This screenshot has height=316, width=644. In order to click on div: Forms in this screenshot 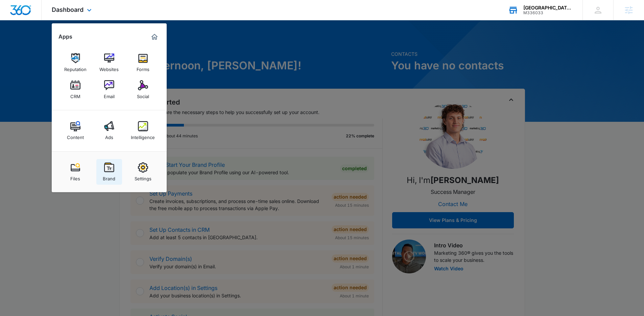, I will do `click(143, 68)`.